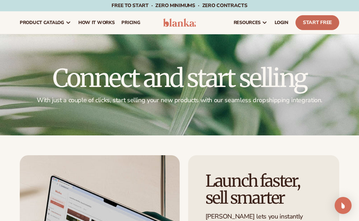 Image resolution: width=359 pixels, height=221 pixels. What do you see at coordinates (343, 205) in the screenshot?
I see `div: Open Intercom Messenger` at bounding box center [343, 205].